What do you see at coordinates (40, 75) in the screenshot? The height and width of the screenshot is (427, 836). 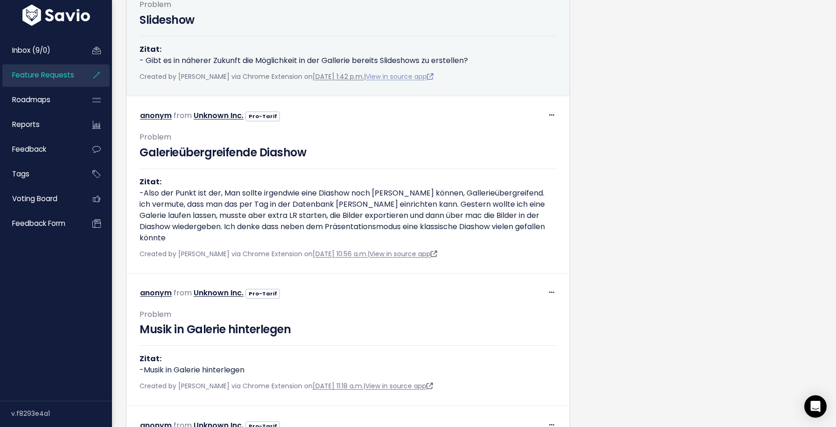 I see `a: Feature Requests` at bounding box center [40, 75].